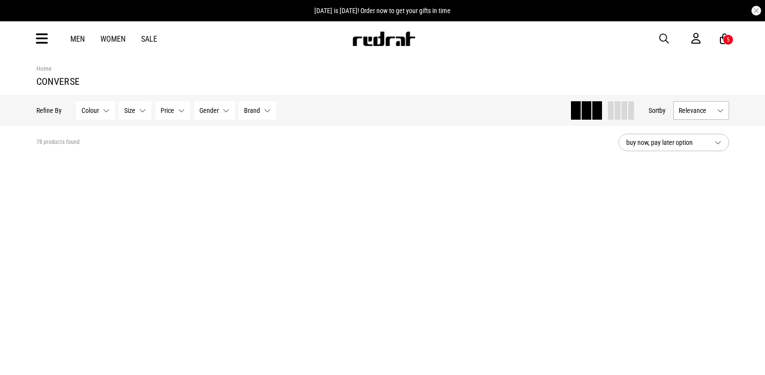  What do you see at coordinates (383, 81) in the screenshot?
I see `h1: converse` at bounding box center [383, 81].